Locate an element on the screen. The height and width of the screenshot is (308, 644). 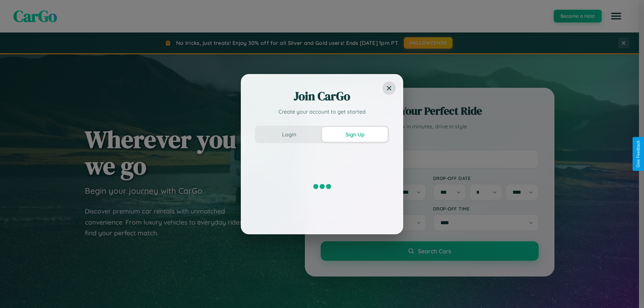
h2: Join CarGo is located at coordinates (322, 96).